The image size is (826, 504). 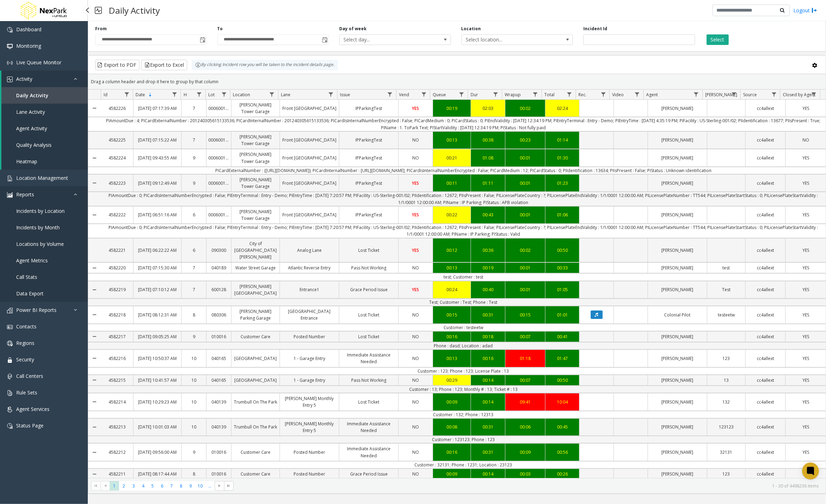 I want to click on div: 00:01, so click(x=526, y=268).